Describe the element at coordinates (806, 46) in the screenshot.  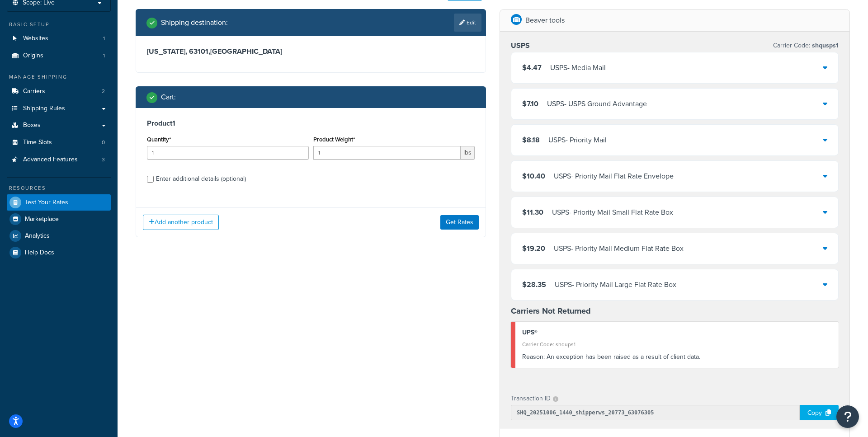
I see `p: Carrier Code:` at that location.